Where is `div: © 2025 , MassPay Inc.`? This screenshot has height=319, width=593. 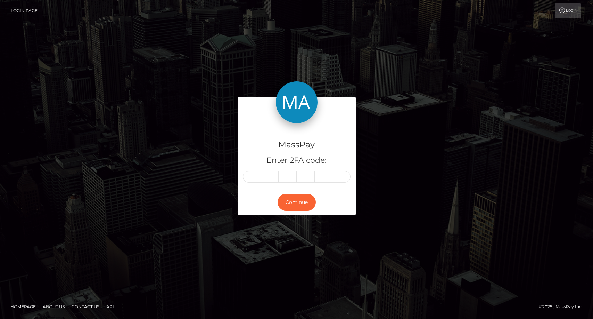
div: © 2025 , MassPay Inc. is located at coordinates (563, 307).